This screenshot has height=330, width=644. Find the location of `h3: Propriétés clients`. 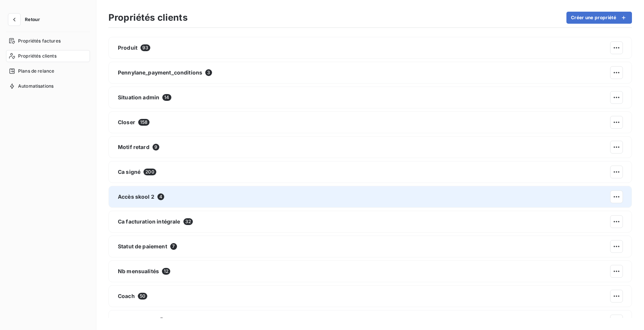

h3: Propriétés clients is located at coordinates (148, 18).